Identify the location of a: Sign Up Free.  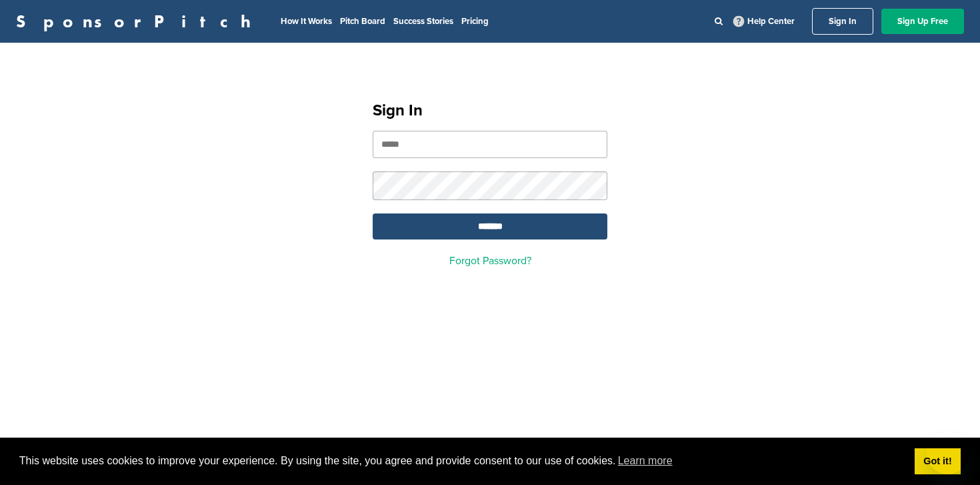
(923, 21).